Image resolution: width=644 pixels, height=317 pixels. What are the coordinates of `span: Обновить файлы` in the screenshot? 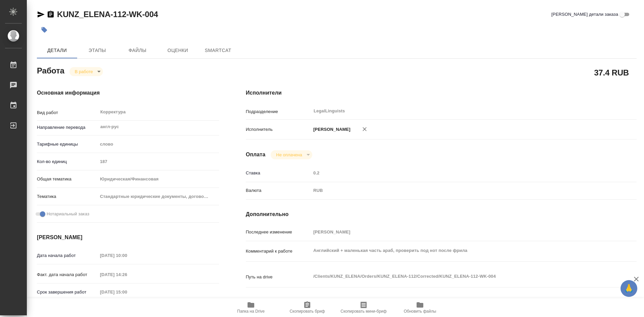 It's located at (420, 311).